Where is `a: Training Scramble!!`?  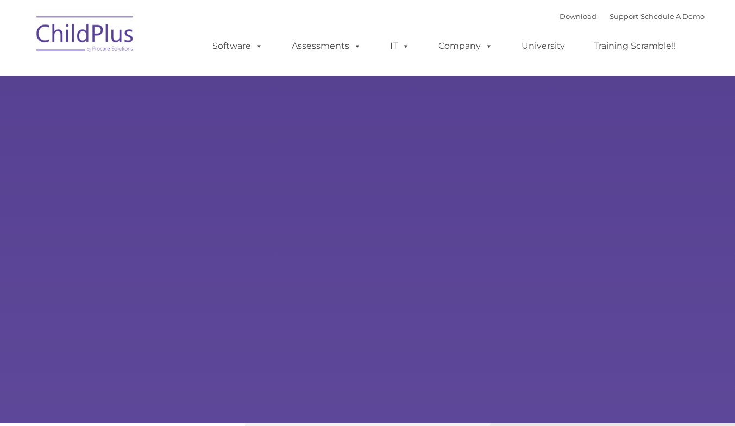 a: Training Scramble!! is located at coordinates (634, 46).